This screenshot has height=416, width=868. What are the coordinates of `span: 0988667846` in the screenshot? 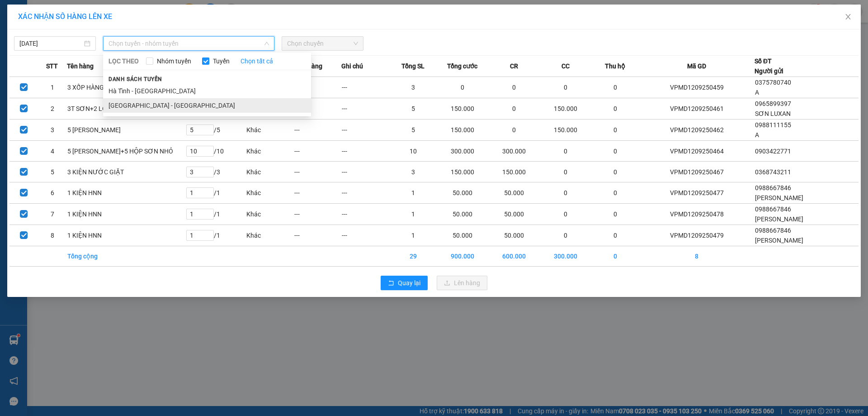 It's located at (773, 230).